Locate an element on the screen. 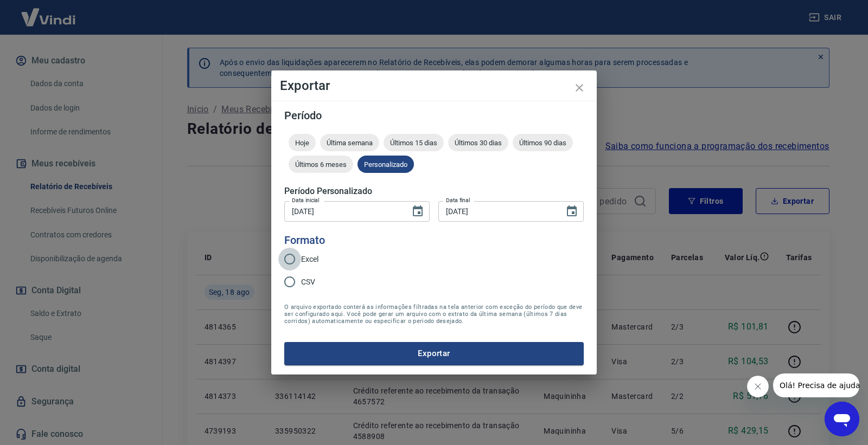 The image size is (868, 445). button: close is located at coordinates (579, 88).